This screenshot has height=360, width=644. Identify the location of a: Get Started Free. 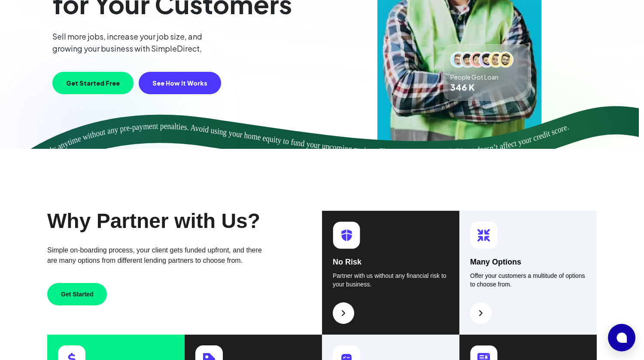
(92, 83).